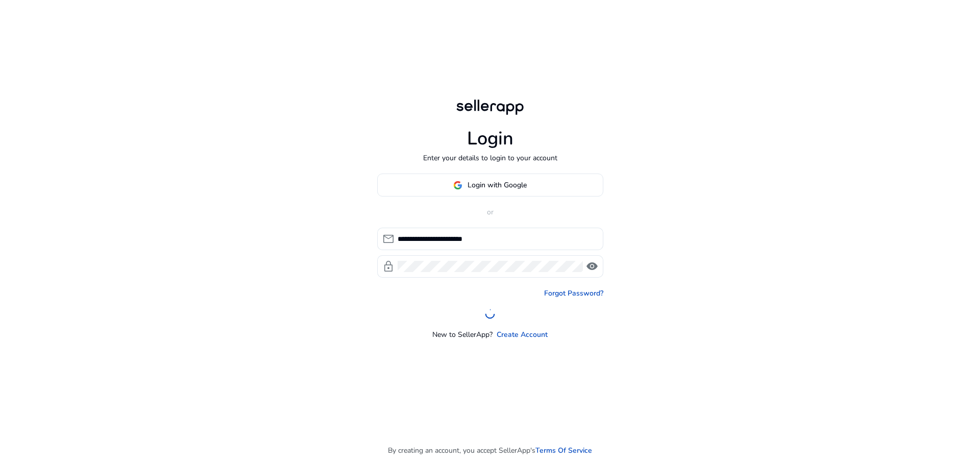  I want to click on button: Login with Google, so click(490, 185).